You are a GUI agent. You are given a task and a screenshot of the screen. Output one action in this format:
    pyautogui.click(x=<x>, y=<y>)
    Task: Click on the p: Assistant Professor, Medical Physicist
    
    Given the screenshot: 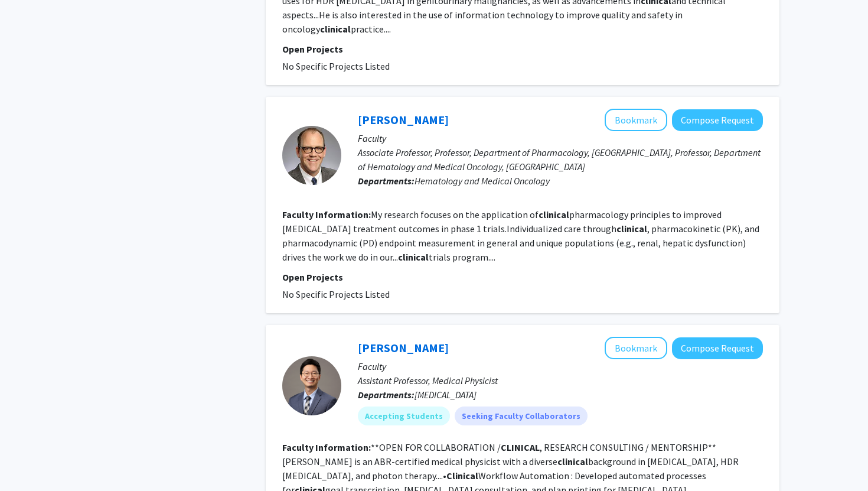 What is the action you would take?
    pyautogui.click(x=561, y=380)
    